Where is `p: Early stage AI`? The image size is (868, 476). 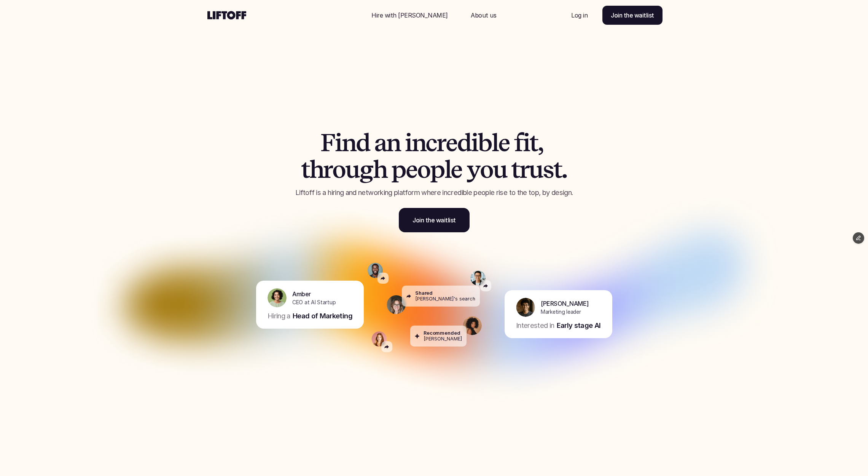
p: Early stage AI is located at coordinates (578, 325).